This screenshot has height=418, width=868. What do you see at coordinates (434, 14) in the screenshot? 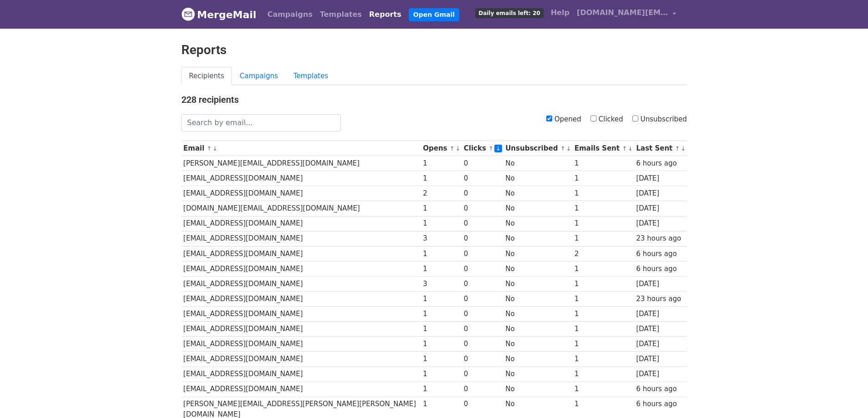
I see `a: Open Gmail` at bounding box center [434, 14].